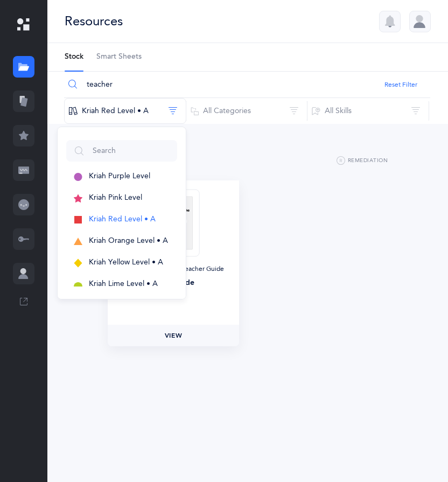 The height and width of the screenshot is (482, 448). Describe the element at coordinates (173, 336) in the screenshot. I see `span: View` at that location.